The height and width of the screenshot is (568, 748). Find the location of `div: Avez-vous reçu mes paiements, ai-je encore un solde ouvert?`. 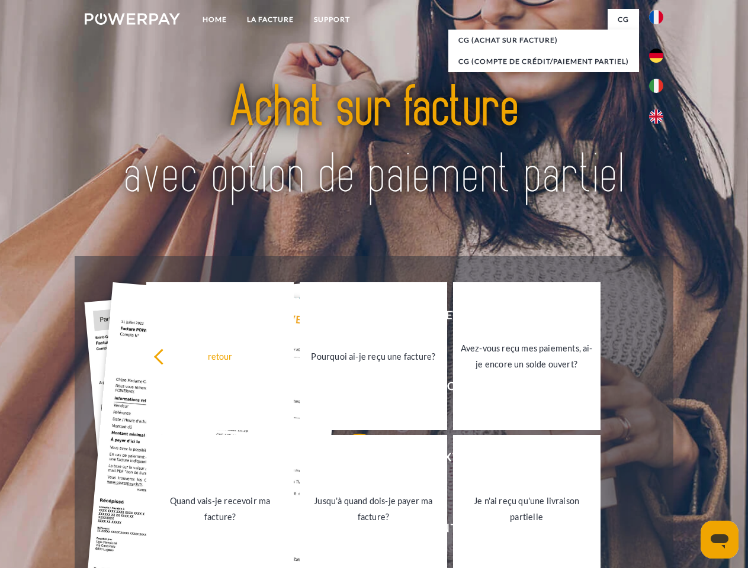

div: Avez-vous reçu mes paiements, ai-je encore un solde ouvert? is located at coordinates (526, 356).